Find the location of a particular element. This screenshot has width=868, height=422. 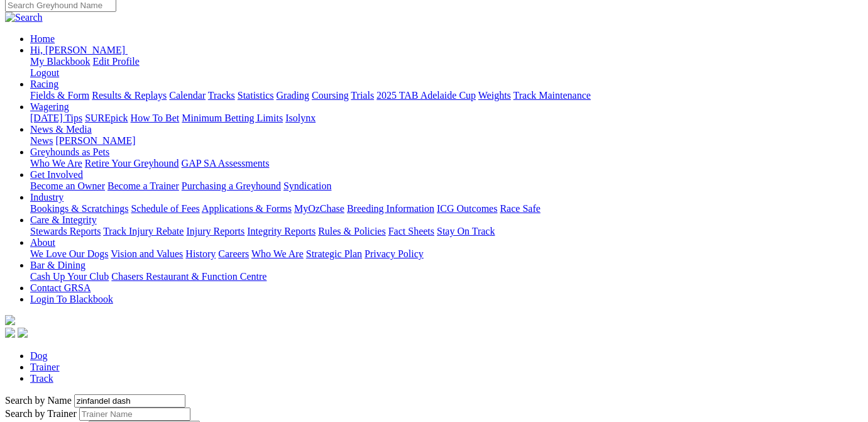

a: Cash Up Your Club is located at coordinates (69, 276).